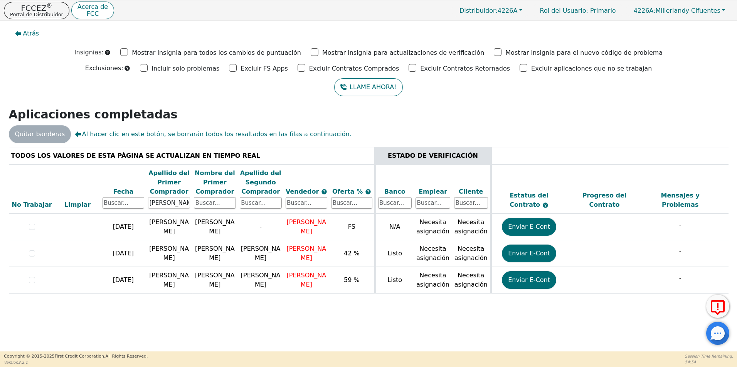  What do you see at coordinates (471, 191) in the screenshot?
I see `div: Cliente` at bounding box center [471, 191].